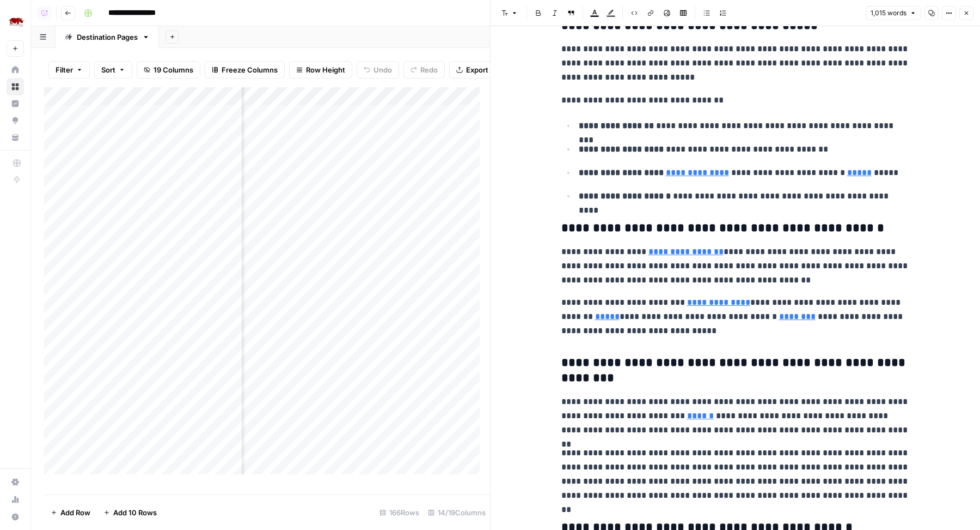 Image resolution: width=980 pixels, height=530 pixels. I want to click on div: 14/19 Columns, so click(457, 512).